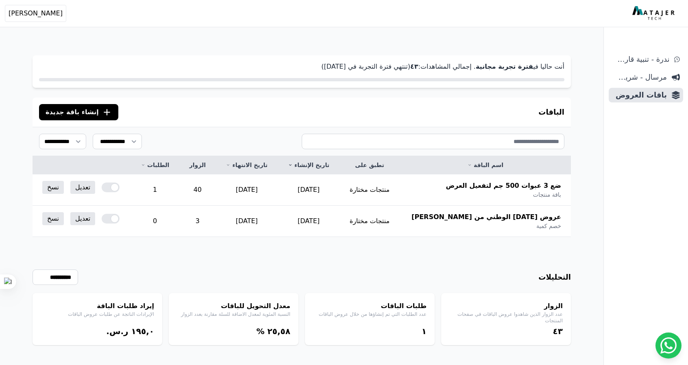 Image resolution: width=688 pixels, height=365 pixels. I want to click on h4: إيراد طلبات الباقة, so click(97, 306).